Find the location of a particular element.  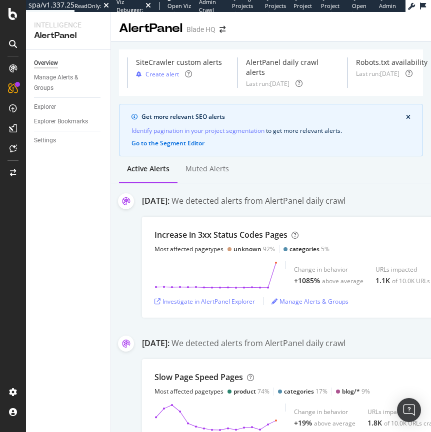

div: Explorer is located at coordinates (45, 107).